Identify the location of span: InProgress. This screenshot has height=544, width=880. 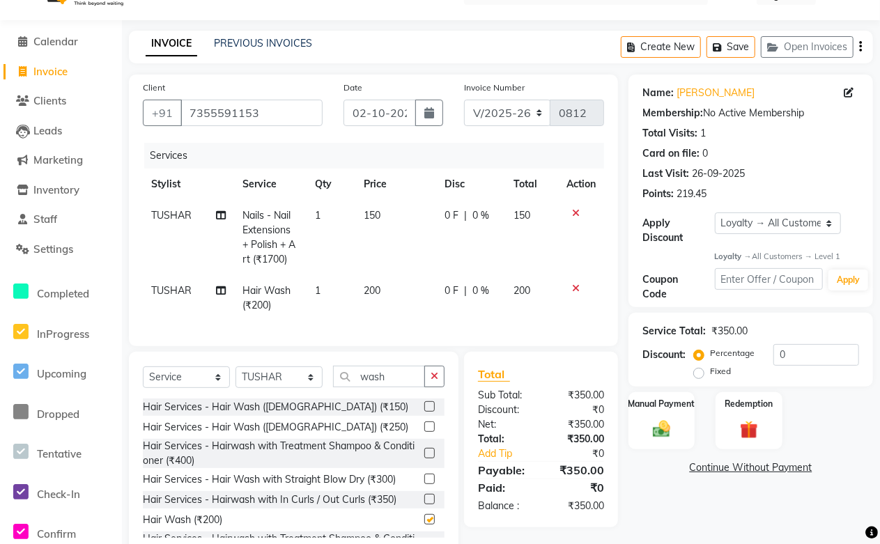
(63, 334).